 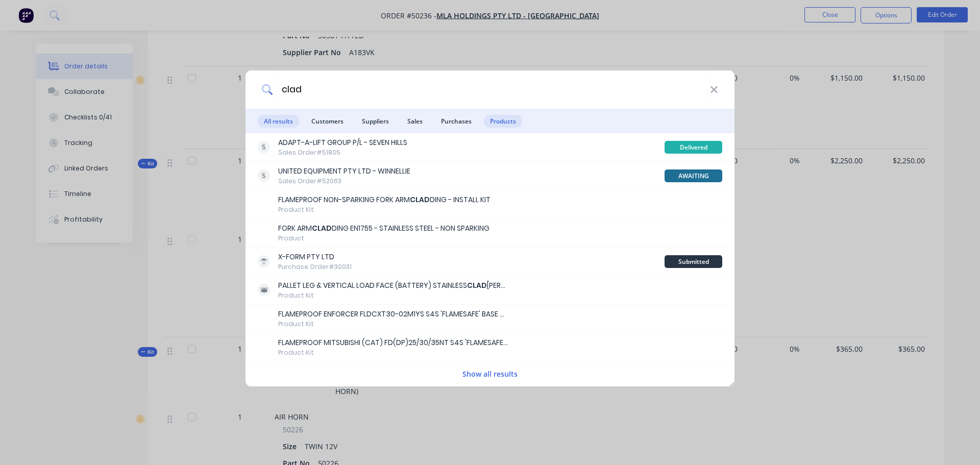 What do you see at coordinates (343, 153) in the screenshot?
I see `div: Sales Order #51805` at bounding box center [343, 153].